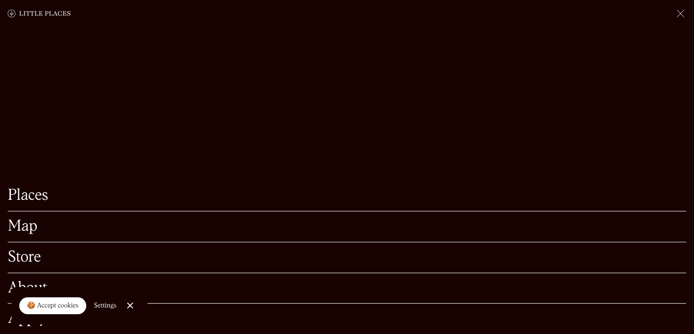 Image resolution: width=694 pixels, height=334 pixels. I want to click on div: Close Cookie Popup, so click(130, 305).